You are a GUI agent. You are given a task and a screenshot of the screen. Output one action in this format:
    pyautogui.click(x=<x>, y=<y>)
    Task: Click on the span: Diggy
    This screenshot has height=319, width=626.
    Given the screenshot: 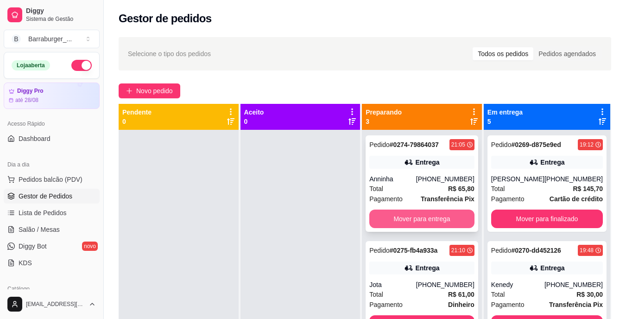 What is the action you would take?
    pyautogui.click(x=61, y=11)
    